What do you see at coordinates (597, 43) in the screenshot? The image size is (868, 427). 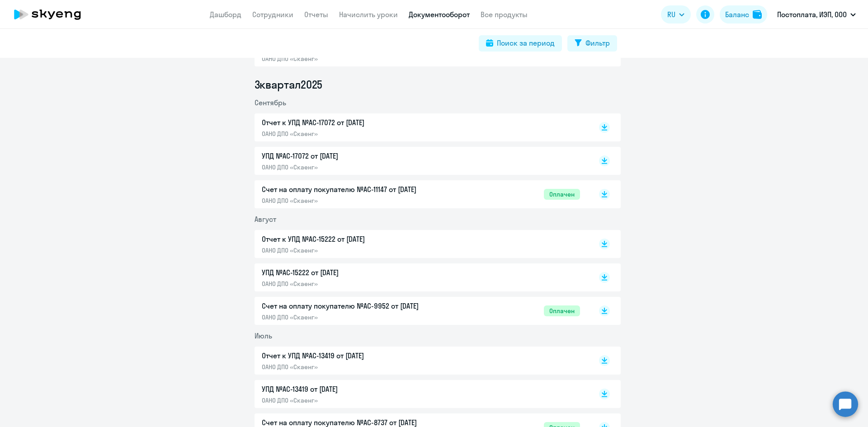 I see `div: Фильтр` at bounding box center [597, 43].